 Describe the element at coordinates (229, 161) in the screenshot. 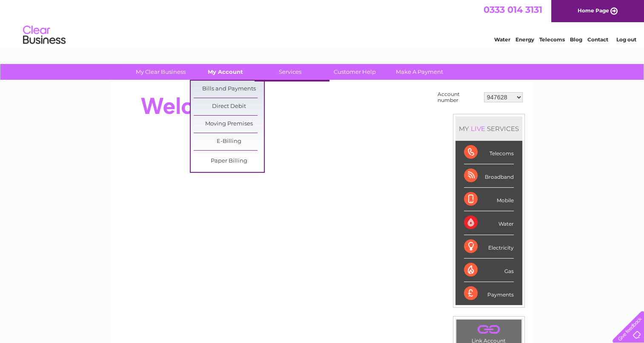

I see `a: Paper Billing` at that location.